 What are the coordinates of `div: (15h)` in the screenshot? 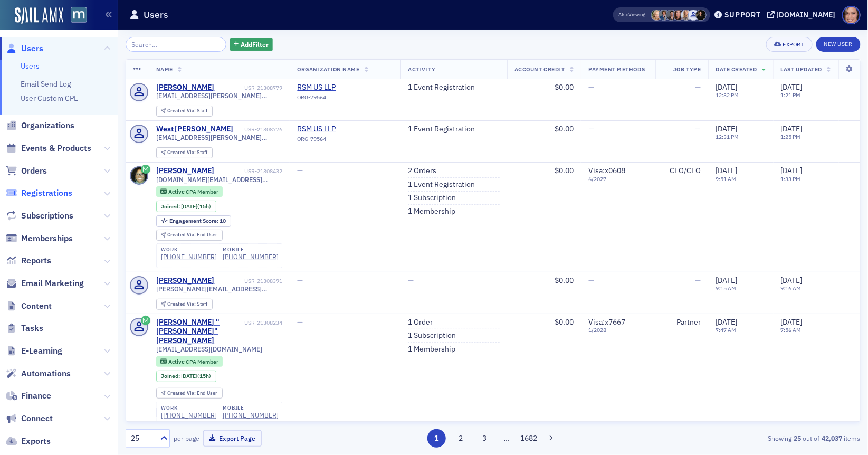 It's located at (196, 206).